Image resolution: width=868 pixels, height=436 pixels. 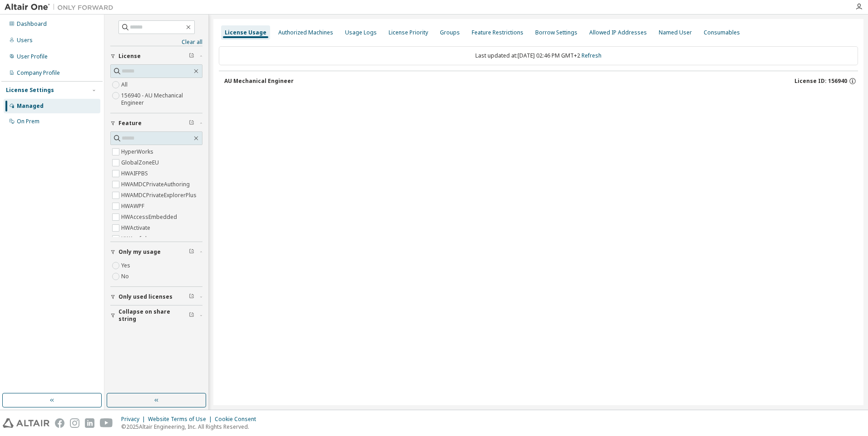 I want to click on div: Usage Logs, so click(x=361, y=32).